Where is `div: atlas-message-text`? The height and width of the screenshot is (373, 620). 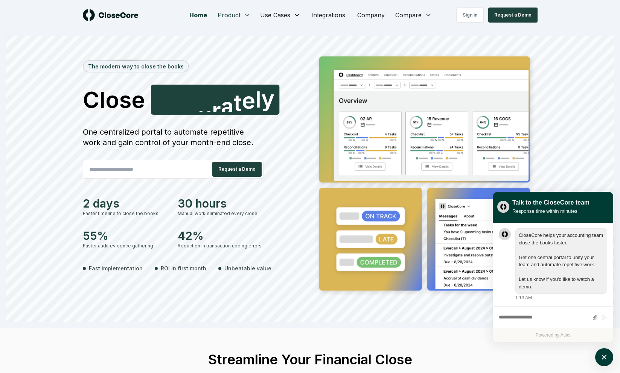
div: atlas-message-text is located at coordinates (561, 261).